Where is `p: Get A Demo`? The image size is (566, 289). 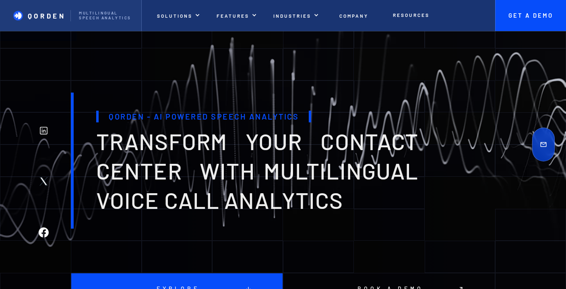
p: Get A Demo is located at coordinates (531, 16).